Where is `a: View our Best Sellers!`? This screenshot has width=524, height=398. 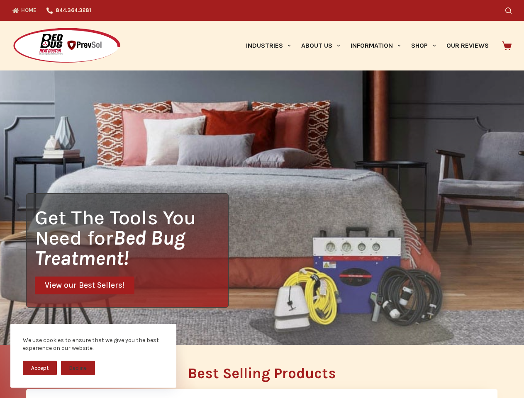
a: View our Best Sellers! is located at coordinates (85, 285).